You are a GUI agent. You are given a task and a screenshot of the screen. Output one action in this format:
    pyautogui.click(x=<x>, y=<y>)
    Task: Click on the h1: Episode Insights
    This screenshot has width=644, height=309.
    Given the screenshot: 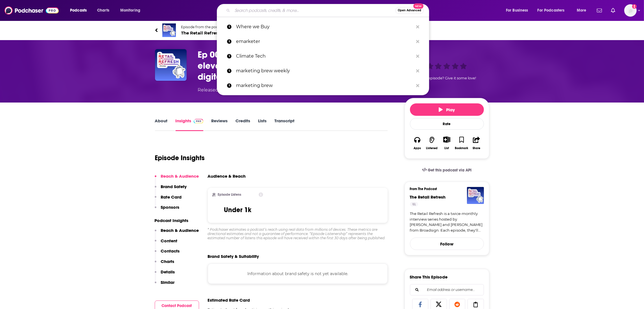 What is the action you would take?
    pyautogui.click(x=180, y=158)
    